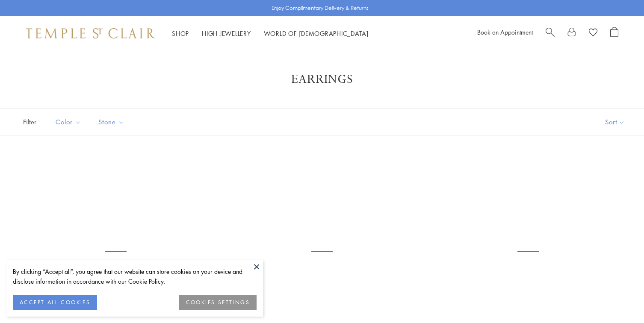  I want to click on nav: Main navigation, so click(270, 33).